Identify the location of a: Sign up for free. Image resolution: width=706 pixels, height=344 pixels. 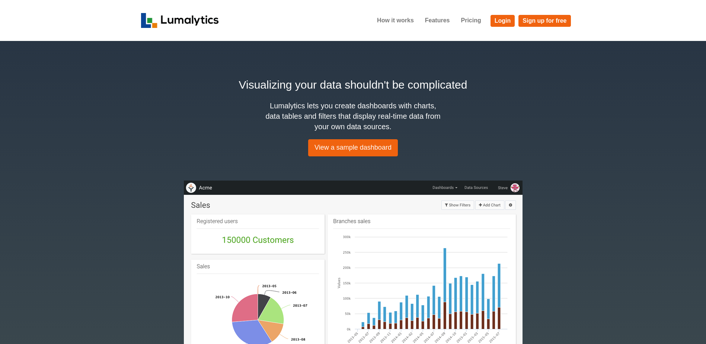
(545, 21).